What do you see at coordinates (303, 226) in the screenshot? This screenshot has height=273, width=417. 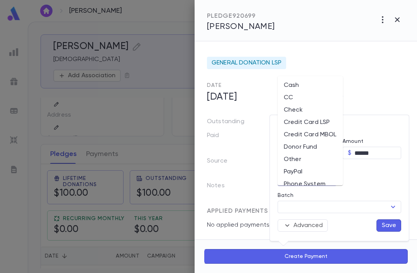 I see `button: Advanced` at bounding box center [303, 226].